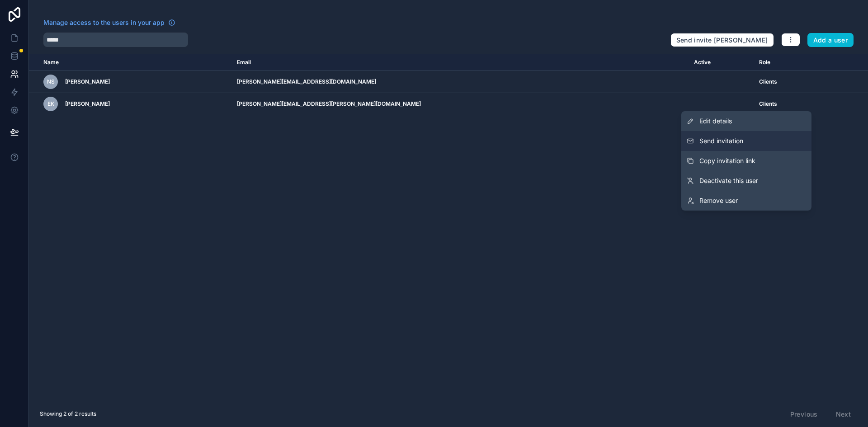 This screenshot has width=868, height=427. Describe the element at coordinates (51, 82) in the screenshot. I see `span: NS` at that location.